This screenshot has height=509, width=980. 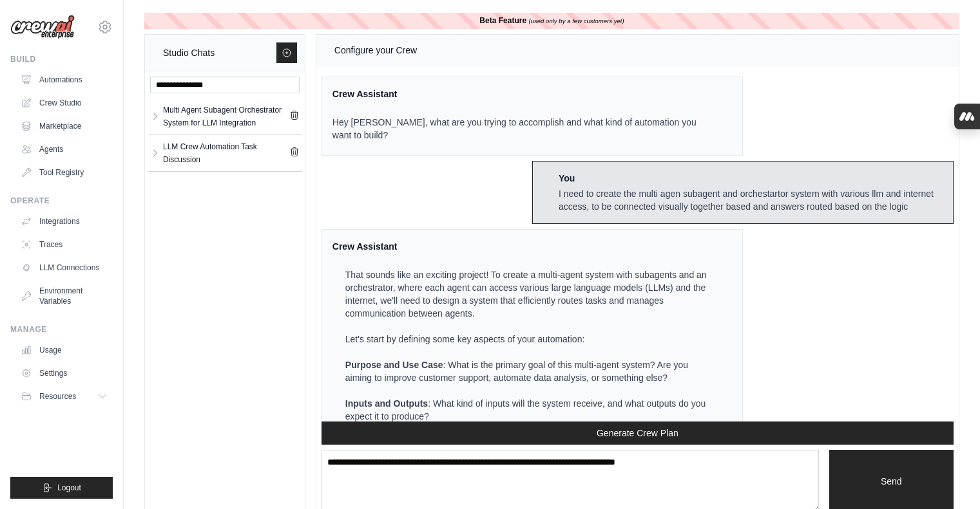 I want to click on p: : What kind of inputs will the system receive, and what outputs do you expect it to produce?, so click(x=531, y=410).